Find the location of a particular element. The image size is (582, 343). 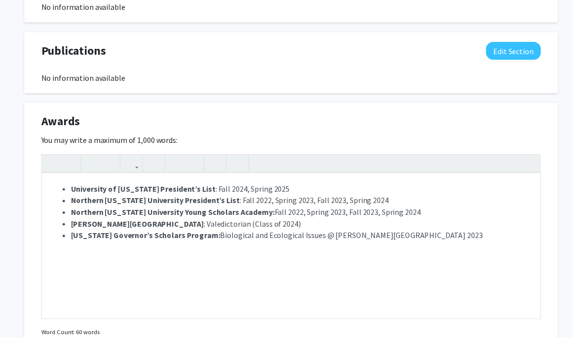

small: Word Count: 60 words is located at coordinates (72, 337).